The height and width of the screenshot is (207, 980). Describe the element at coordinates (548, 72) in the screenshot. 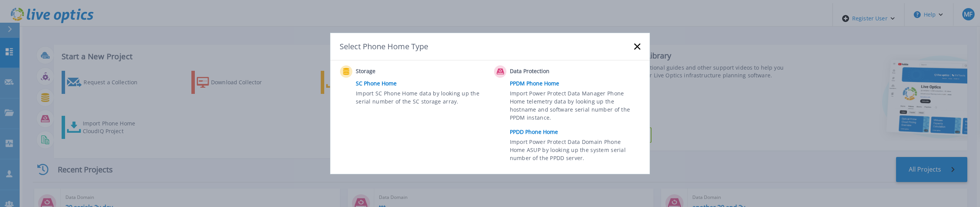

I see `span: Data Protection` at that location.